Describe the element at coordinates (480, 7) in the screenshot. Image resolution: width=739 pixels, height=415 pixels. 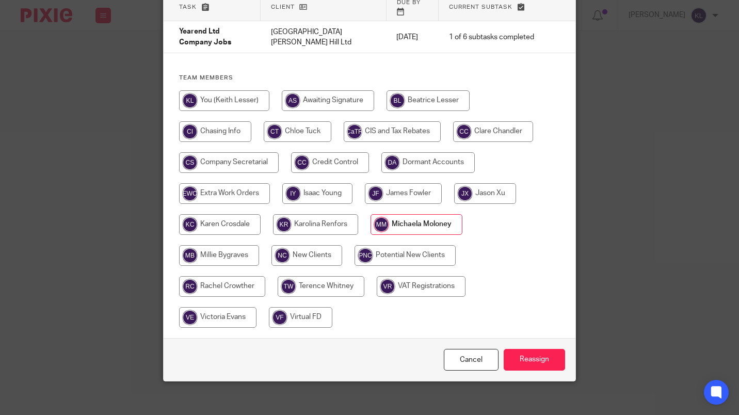
I see `span: Current subtask` at that location.